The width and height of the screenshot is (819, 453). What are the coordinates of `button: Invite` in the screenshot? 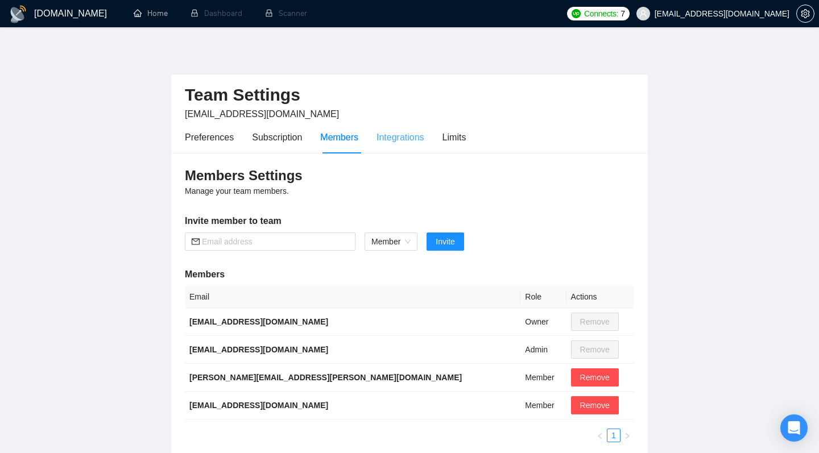 It's located at (445, 242).